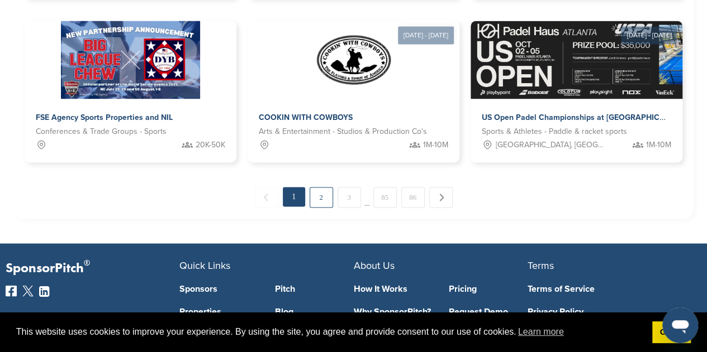 The width and height of the screenshot is (707, 352). What do you see at coordinates (92, 268) in the screenshot?
I see `p: SponsorPitch` at bounding box center [92, 268].